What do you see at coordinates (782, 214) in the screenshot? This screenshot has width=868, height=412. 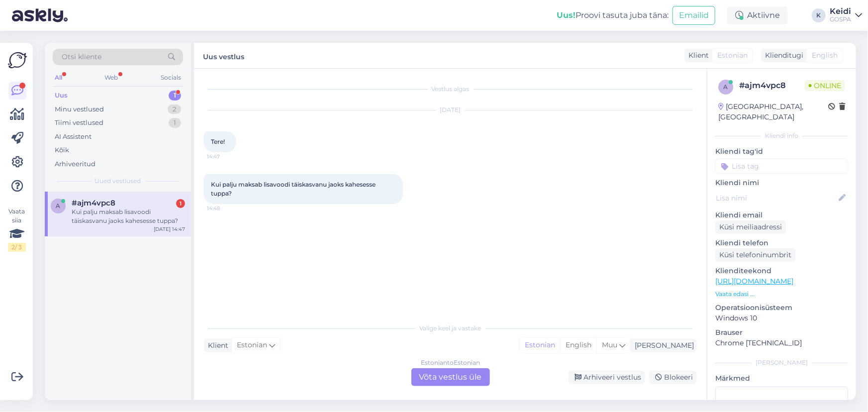 I see `p: Kliendi email` at bounding box center [782, 214].